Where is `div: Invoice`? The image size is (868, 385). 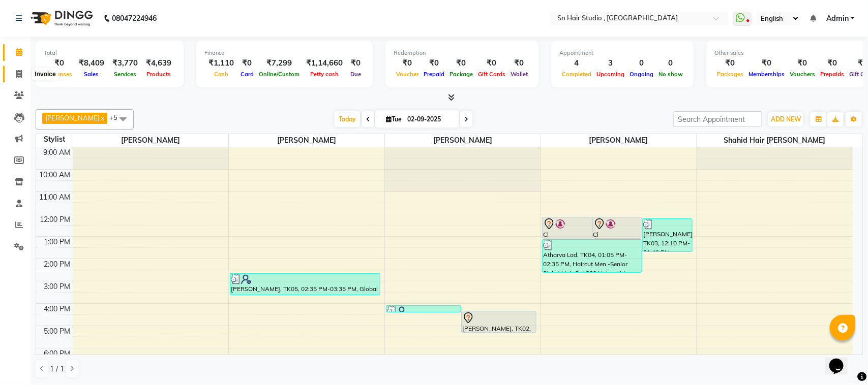
div: Invoice is located at coordinates (44, 74).